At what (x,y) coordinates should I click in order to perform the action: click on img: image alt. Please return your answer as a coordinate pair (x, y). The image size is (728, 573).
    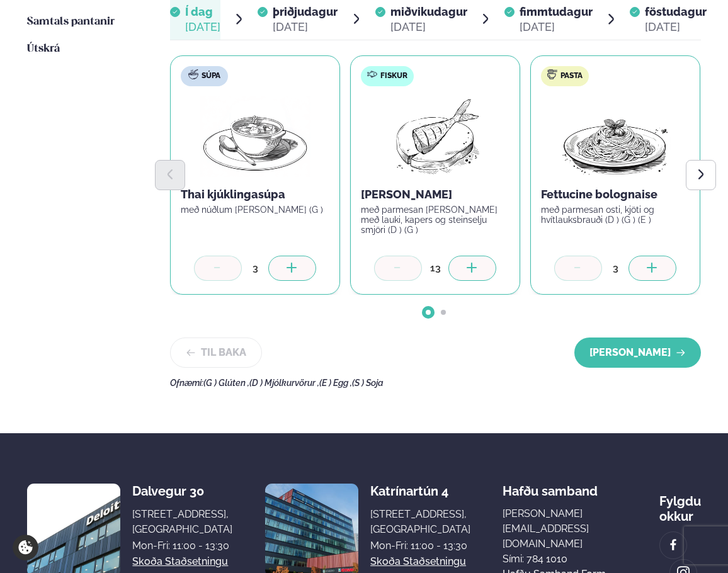
    Looking at the image, I should click on (673, 545).